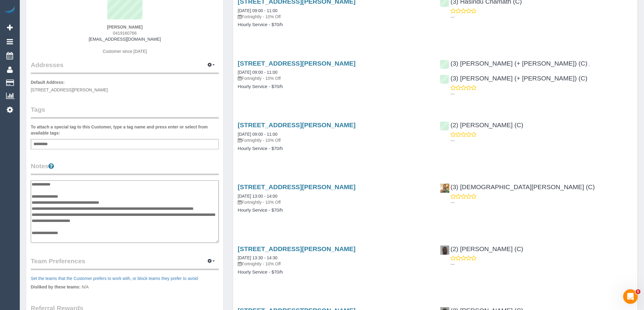 The image size is (644, 310). Describe the element at coordinates (125, 168) in the screenshot. I see `legend: Notes` at that location.